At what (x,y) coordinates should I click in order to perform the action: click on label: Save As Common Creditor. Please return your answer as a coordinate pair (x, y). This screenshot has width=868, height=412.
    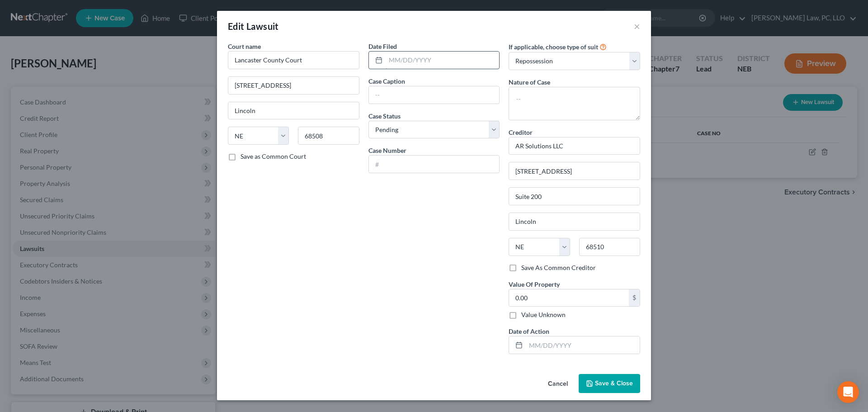
    Looking at the image, I should click on (559, 268).